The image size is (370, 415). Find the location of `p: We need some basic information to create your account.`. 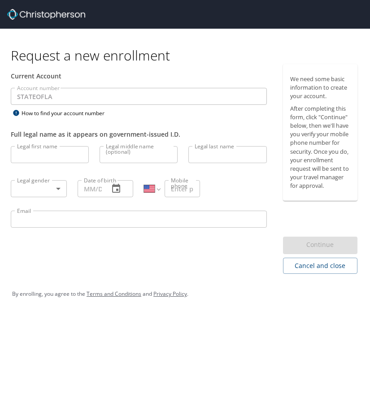

p: We need some basic information to create your account. is located at coordinates (320, 88).